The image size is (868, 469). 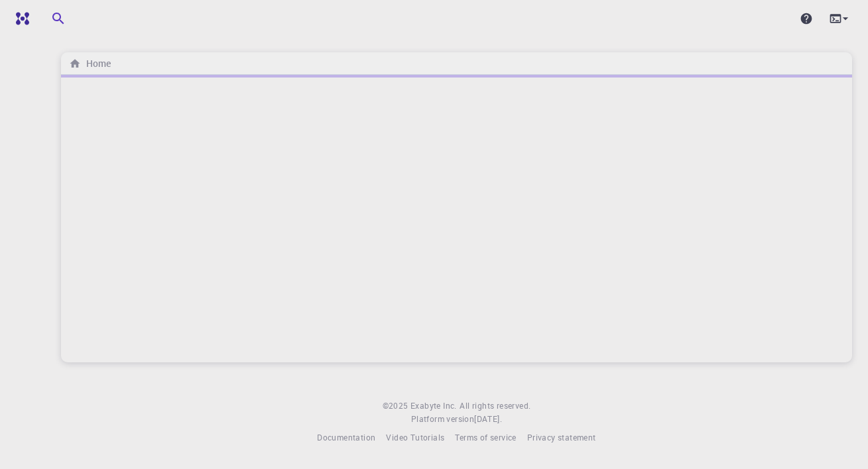 I want to click on a: Documentation, so click(x=346, y=438).